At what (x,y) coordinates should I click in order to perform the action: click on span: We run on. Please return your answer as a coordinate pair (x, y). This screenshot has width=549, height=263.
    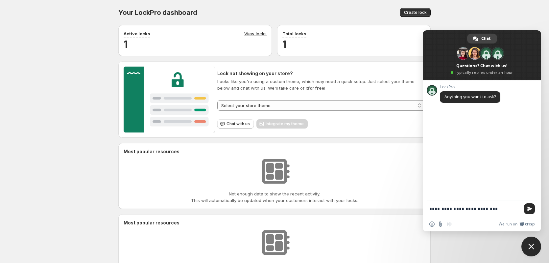
    Looking at the image, I should click on (508, 224).